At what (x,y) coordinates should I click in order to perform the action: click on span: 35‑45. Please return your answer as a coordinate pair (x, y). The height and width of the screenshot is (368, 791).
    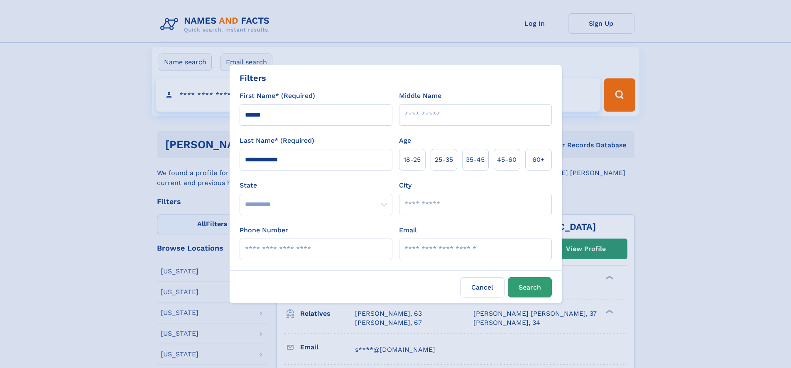
    Looking at the image, I should click on (475, 160).